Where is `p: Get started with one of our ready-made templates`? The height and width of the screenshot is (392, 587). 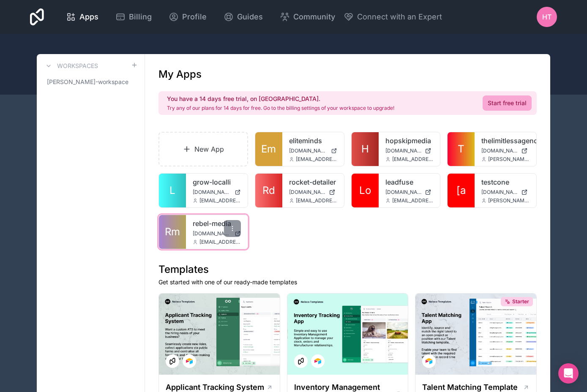
p: Get started with one of our ready-made templates is located at coordinates (348, 282).